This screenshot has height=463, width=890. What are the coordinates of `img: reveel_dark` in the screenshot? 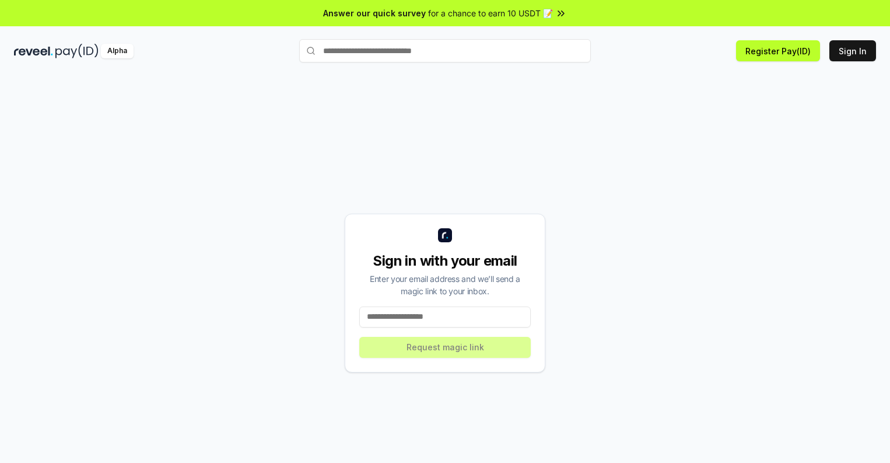 It's located at (33, 51).